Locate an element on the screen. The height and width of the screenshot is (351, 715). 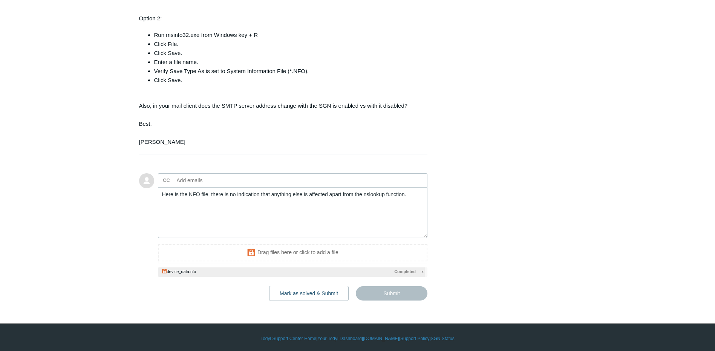
li: Verify Save Type As is set to System Information File (*.NFO). is located at coordinates (287, 71).